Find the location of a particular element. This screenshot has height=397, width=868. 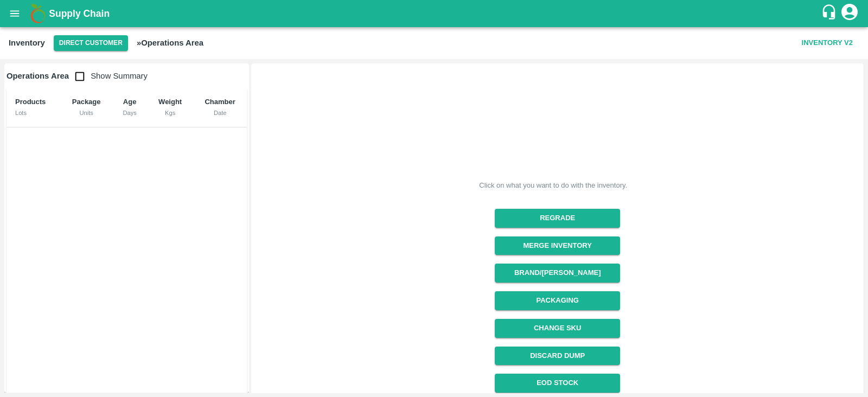

b: Package is located at coordinates (86, 101).